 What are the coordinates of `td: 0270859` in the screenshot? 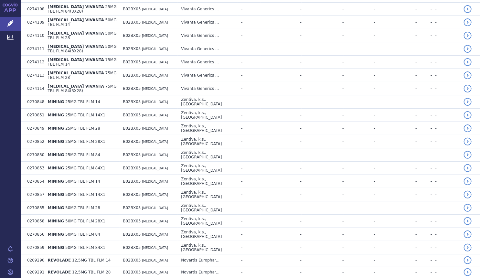 It's located at (34, 247).